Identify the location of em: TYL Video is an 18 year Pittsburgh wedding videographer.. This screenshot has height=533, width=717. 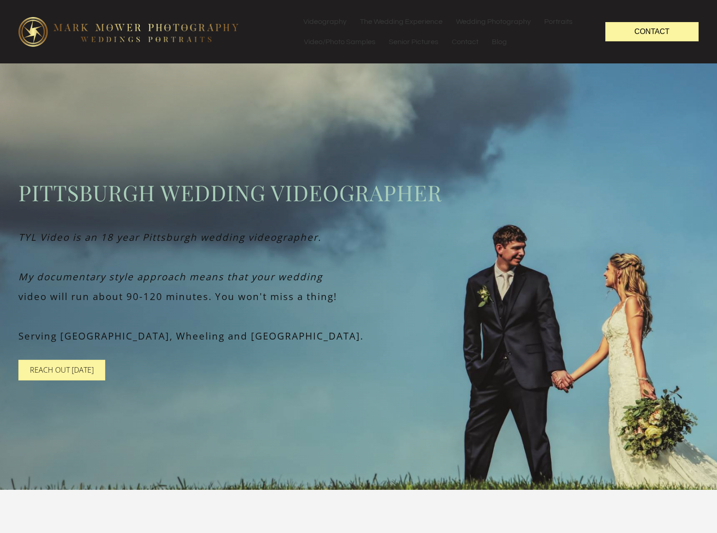
(170, 237).